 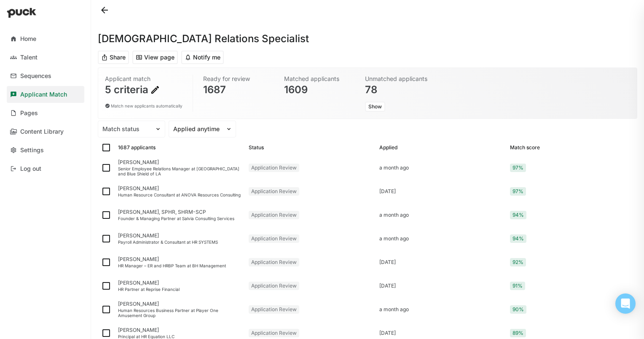 I want to click on div: Payroll Administrator & Consultant at HR SYSTEMS, so click(x=180, y=242).